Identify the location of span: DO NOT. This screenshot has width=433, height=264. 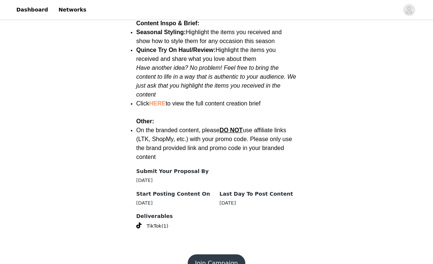
(231, 130).